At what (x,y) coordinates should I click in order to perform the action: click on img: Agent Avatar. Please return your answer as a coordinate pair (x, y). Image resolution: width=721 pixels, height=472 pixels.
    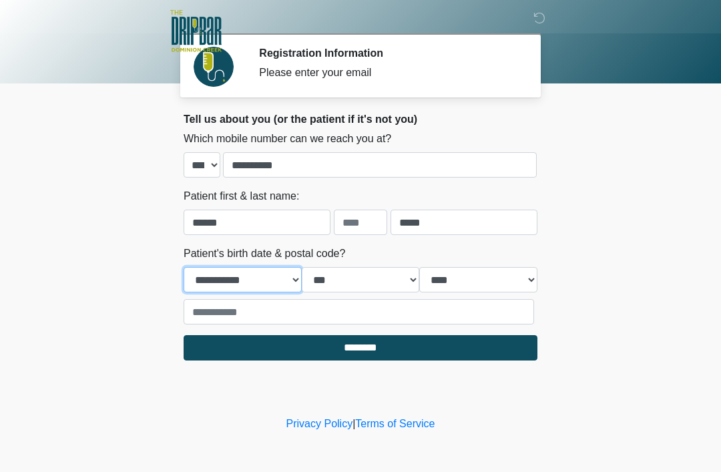
    Looking at the image, I should click on (214, 67).